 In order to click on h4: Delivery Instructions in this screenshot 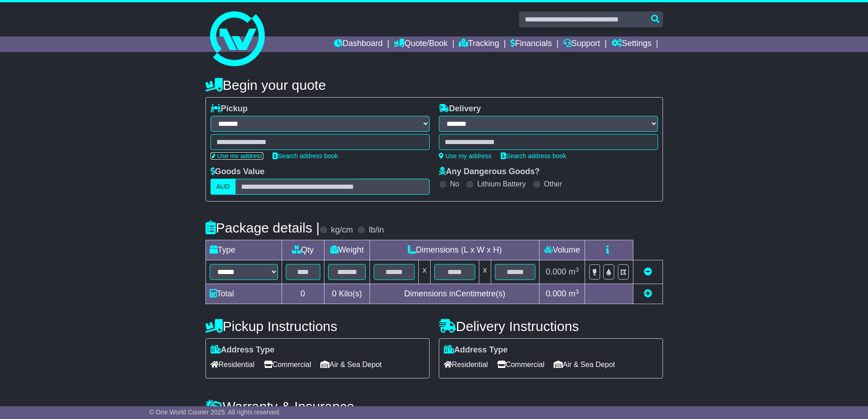, I will do `click(551, 326)`.